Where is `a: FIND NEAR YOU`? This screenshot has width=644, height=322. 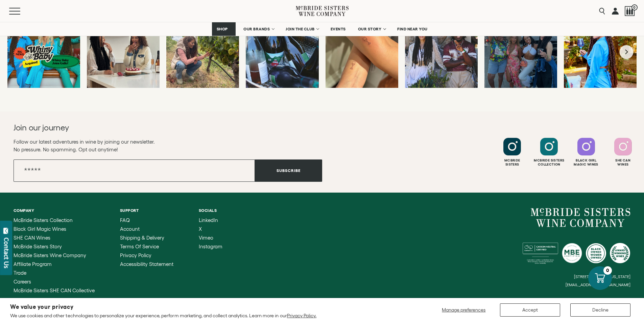
a: FIND NEAR YOU is located at coordinates (412, 29).